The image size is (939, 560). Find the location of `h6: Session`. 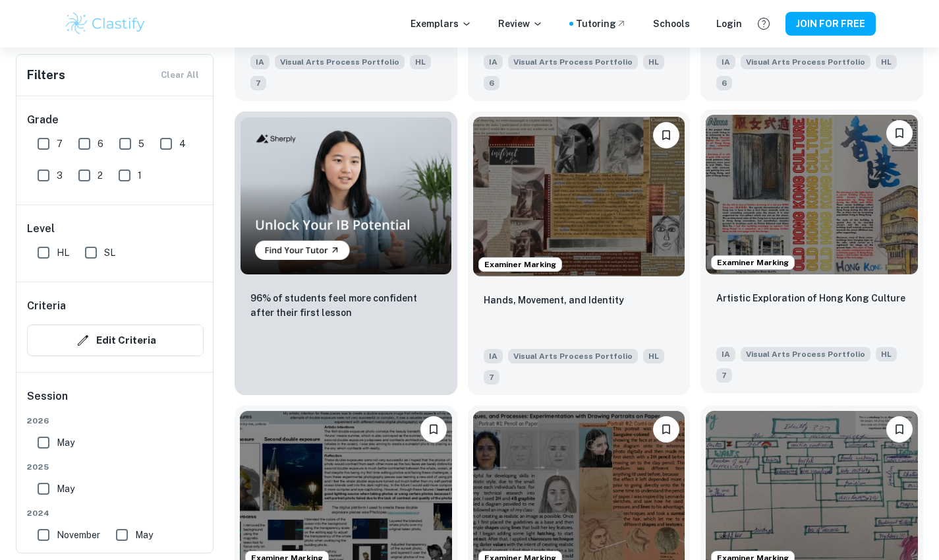

h6: Session is located at coordinates (115, 402).